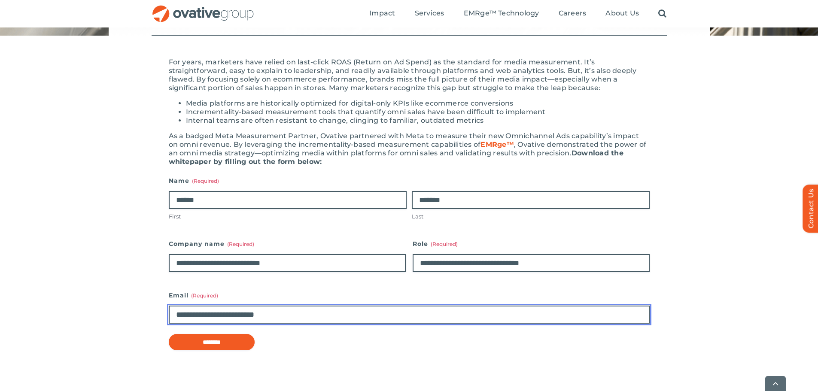 Image resolution: width=818 pixels, height=391 pixels. What do you see at coordinates (287, 244) in the screenshot?
I see `label: Company name` at bounding box center [287, 244].